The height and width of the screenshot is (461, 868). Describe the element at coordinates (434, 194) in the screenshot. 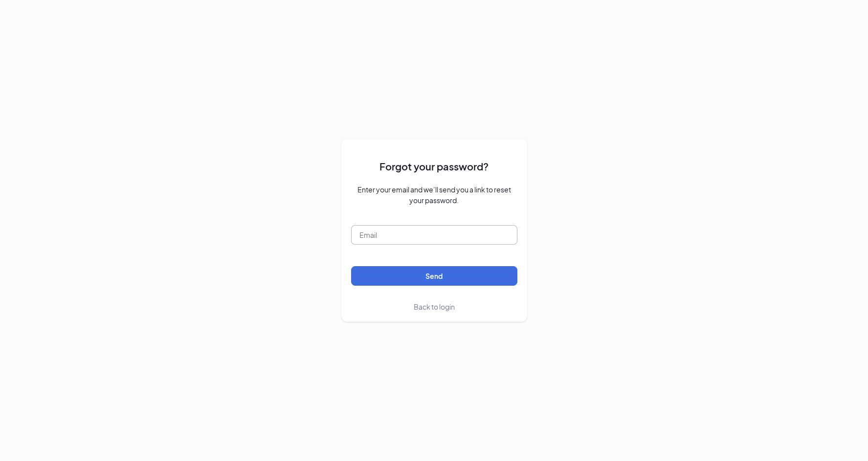

I see `span: Enter your email and we’ll send you a link to reset your password.` at that location.